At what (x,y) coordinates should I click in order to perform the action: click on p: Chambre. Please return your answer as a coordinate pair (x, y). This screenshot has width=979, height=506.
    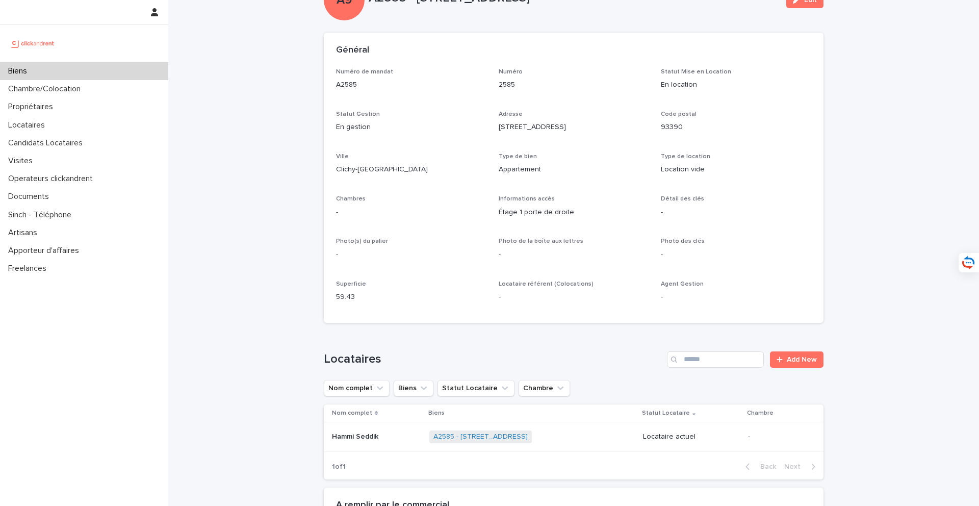
    Looking at the image, I should click on (760, 413).